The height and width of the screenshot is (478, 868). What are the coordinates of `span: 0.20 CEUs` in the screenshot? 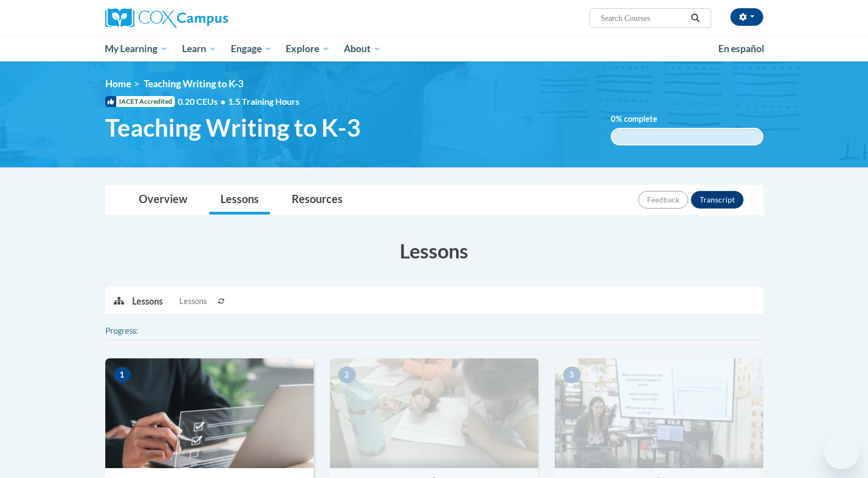 It's located at (203, 101).